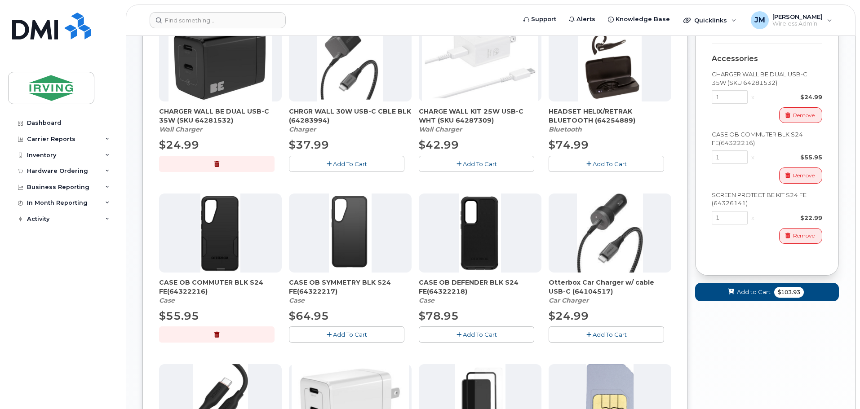 Image resolution: width=860 pixels, height=409 pixels. What do you see at coordinates (767, 292) in the screenshot?
I see `button: Add to Cart $103.93` at bounding box center [767, 292].